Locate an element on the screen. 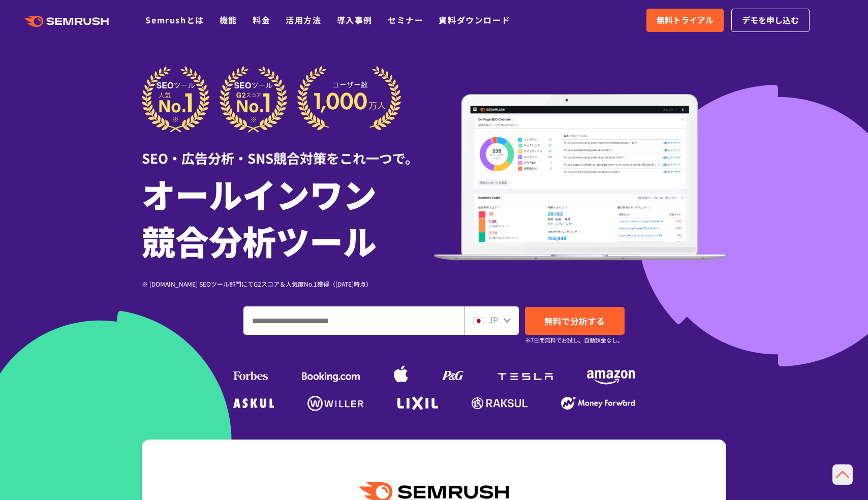  a: セミナー is located at coordinates (406, 20).